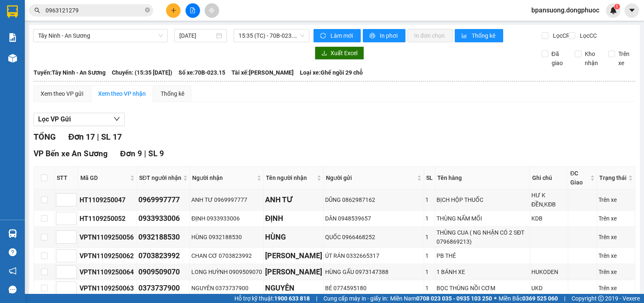  I want to click on div: ĐỊNH 0933933006, so click(227, 218).